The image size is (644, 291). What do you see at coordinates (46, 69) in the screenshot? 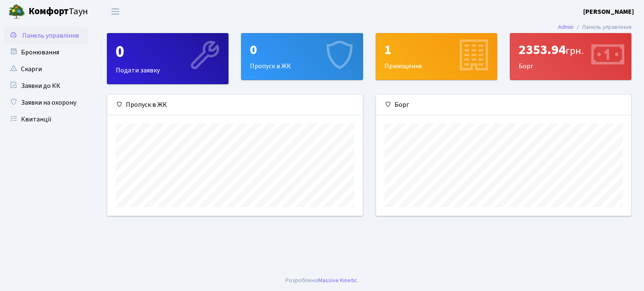
I see `a: Скарги` at bounding box center [46, 69].